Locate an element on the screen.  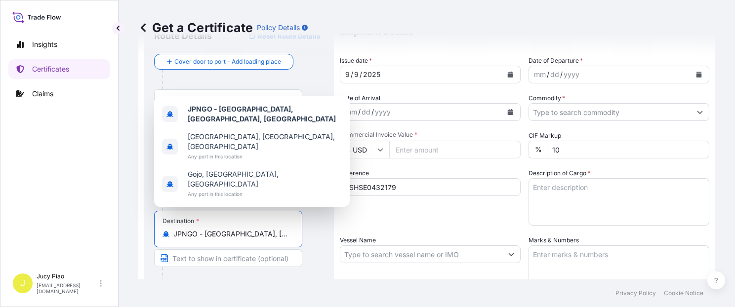
input: Text to appear on certificate is located at coordinates (228, 258).